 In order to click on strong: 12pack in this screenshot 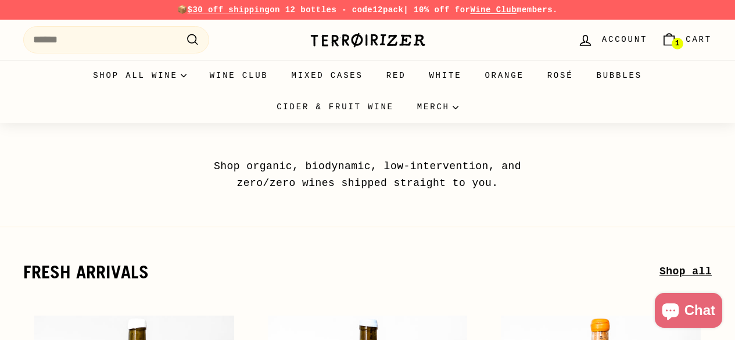, I will do `click(388, 10)`.